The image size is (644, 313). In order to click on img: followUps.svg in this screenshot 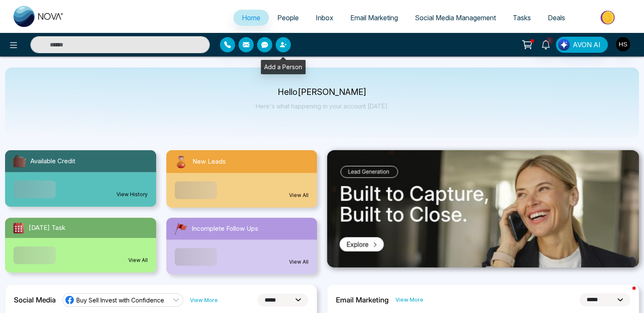, I will do `click(181, 229)`.